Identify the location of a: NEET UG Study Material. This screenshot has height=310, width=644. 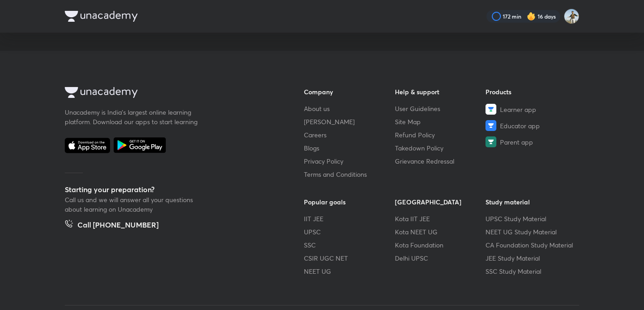
(531, 232).